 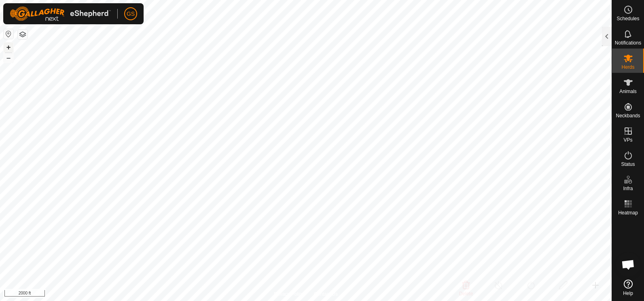 I want to click on span: Infra, so click(x=628, y=189).